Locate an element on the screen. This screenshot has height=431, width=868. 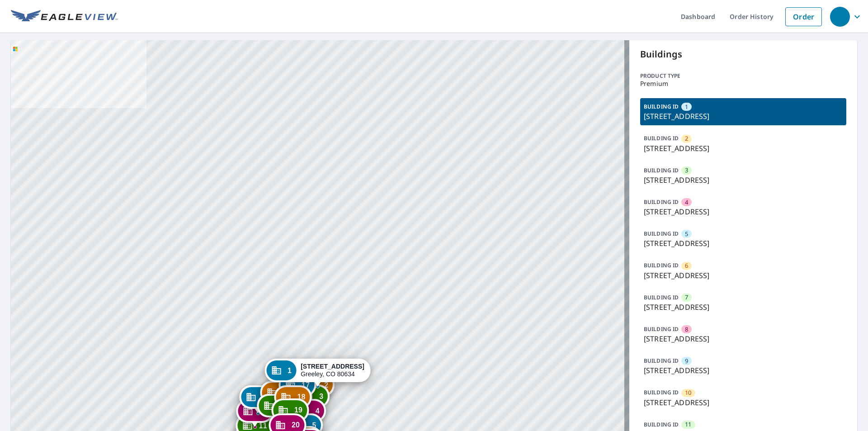
a: Order is located at coordinates (803, 17).